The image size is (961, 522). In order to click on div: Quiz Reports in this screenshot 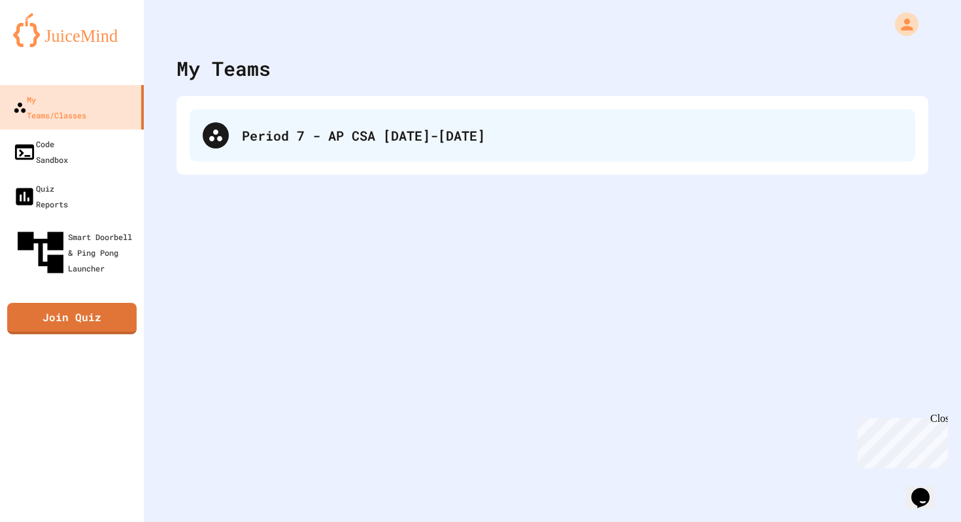, I will do `click(41, 196)`.